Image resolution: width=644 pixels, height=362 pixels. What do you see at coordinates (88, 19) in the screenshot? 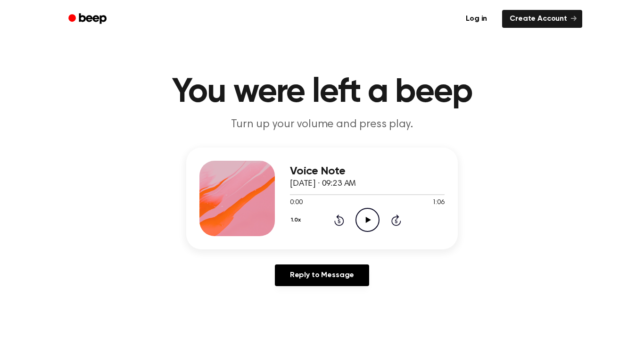
I see `a: Beep` at bounding box center [88, 19].